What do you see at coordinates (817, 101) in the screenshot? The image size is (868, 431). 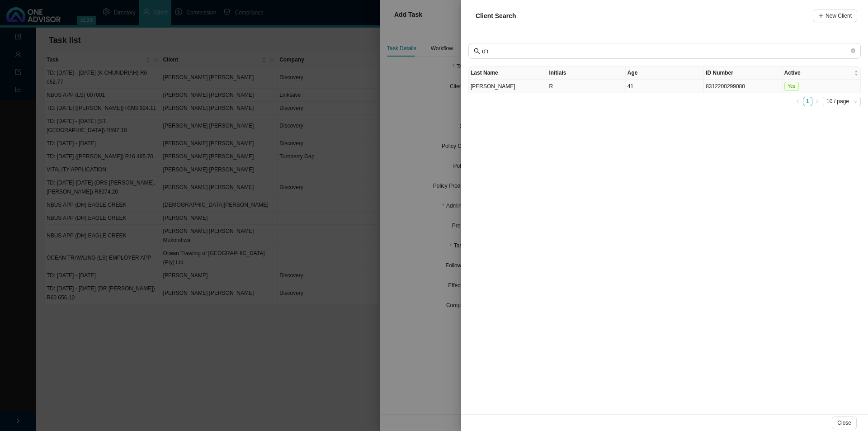 I see `span: right` at bounding box center [817, 101].